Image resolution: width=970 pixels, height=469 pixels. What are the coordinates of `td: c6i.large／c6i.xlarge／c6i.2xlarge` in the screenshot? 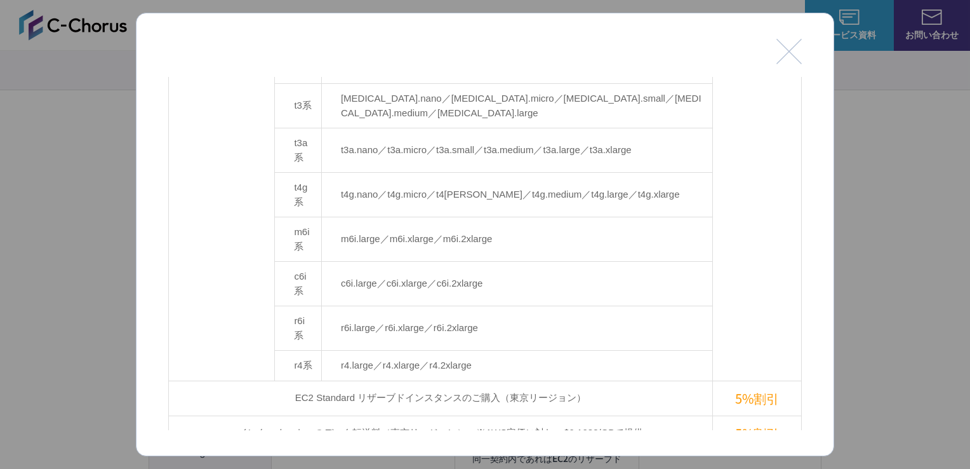 It's located at (517, 284).